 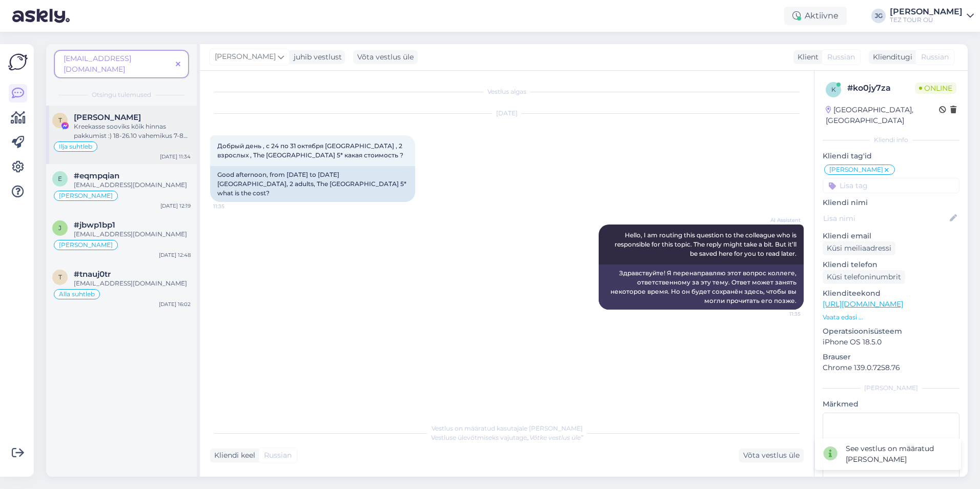 What do you see at coordinates (881, 88) in the screenshot?
I see `div: # ko0jy7za` at bounding box center [881, 88].